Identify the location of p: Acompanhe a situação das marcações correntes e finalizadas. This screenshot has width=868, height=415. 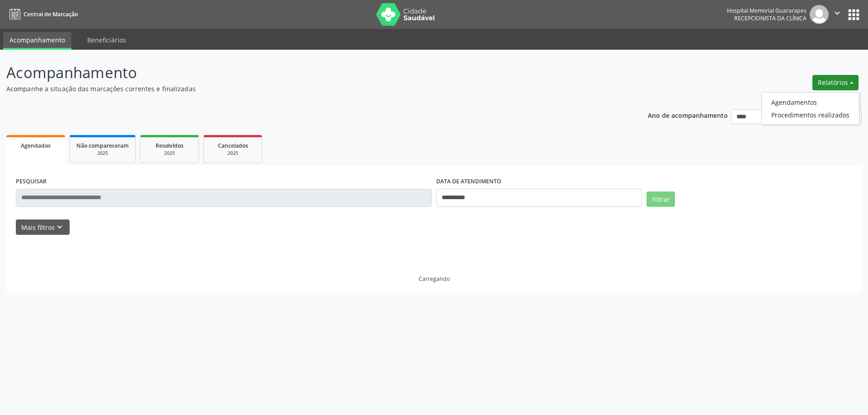
(306, 89).